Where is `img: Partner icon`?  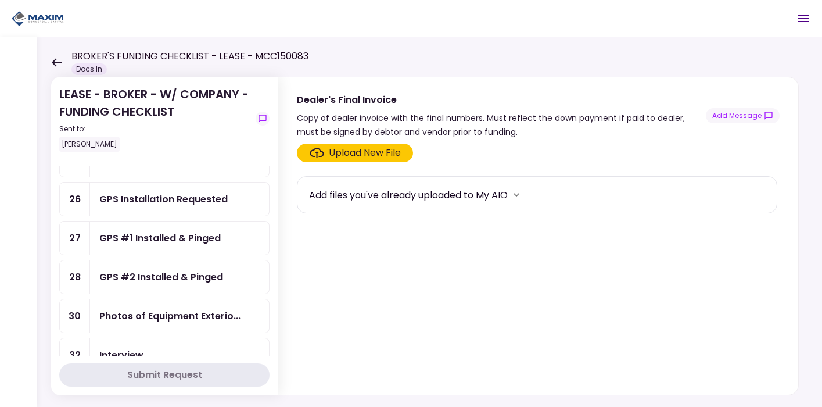 img: Partner icon is located at coordinates (38, 19).